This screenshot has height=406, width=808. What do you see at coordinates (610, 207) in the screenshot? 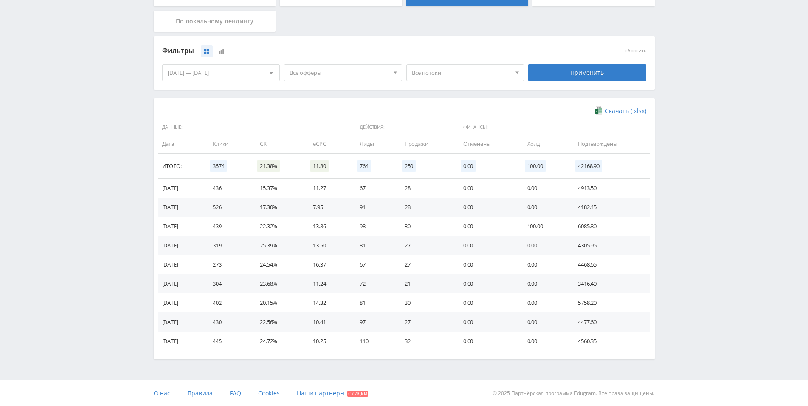
I see `td: 4182.45` at bounding box center [610, 207].